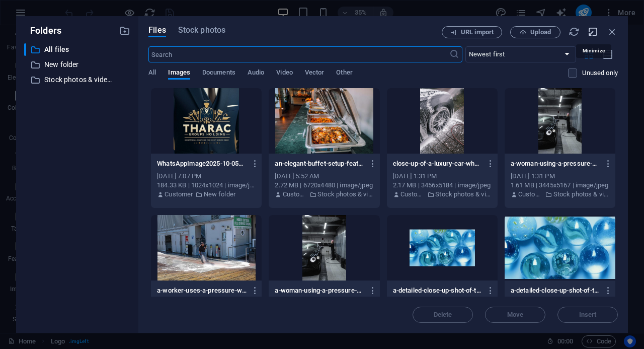 The width and height of the screenshot is (644, 349). What do you see at coordinates (438, 164) in the screenshot?
I see `p: close-up-of-a-luxury-car-wheel-being-thoroughly-washed-with-foam-outdoors-J4IZSseqynpRi3ozarOegg....` at bounding box center [438, 164].